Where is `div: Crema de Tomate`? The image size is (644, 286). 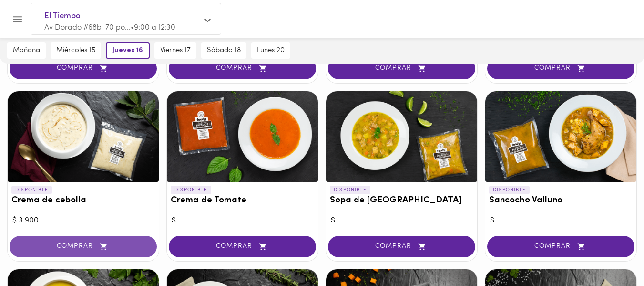
div: Crema de Tomate is located at coordinates (242, 136).